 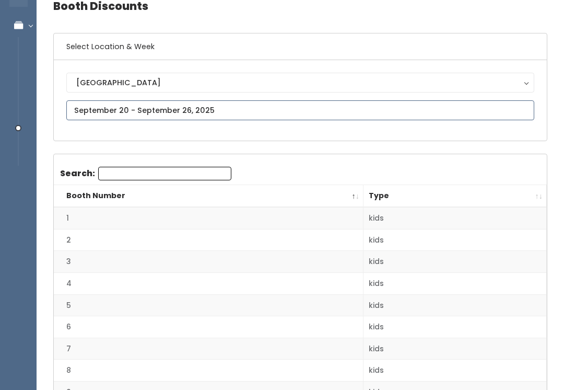 I want to click on label: Search:, so click(x=146, y=174).